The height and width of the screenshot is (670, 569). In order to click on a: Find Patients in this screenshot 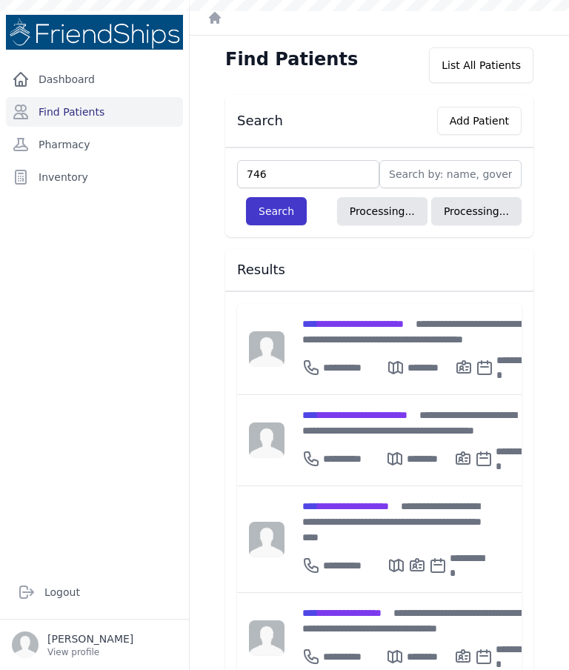, I will do `click(94, 112)`.